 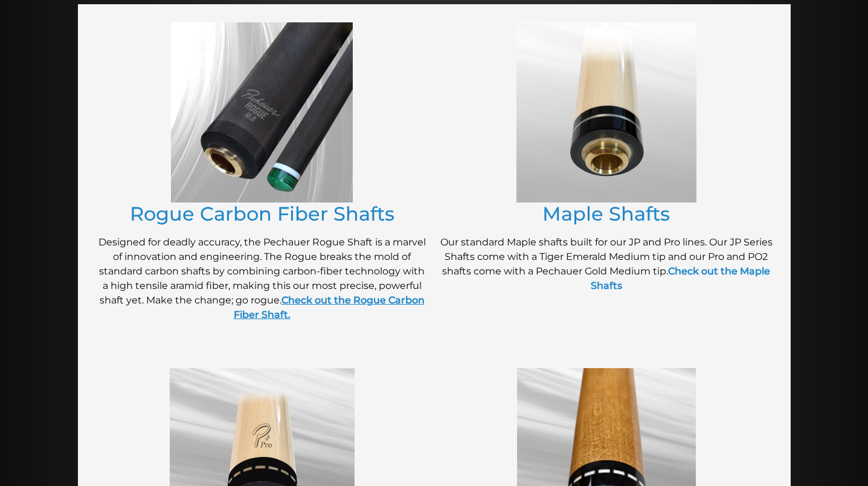 I want to click on strong: Check out the Rogue Carbon Fiber Shaft., so click(x=329, y=307).